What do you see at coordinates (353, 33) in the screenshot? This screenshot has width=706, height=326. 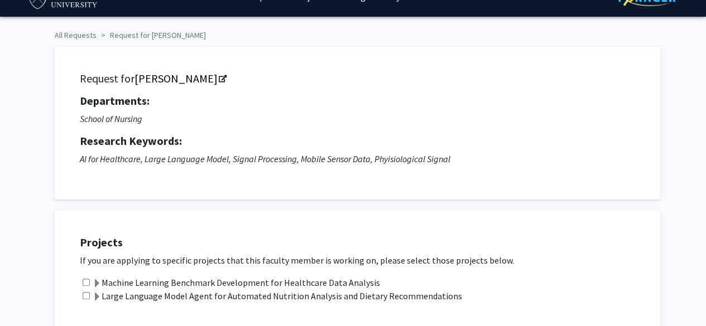 I see `ol: breadcrumb` at bounding box center [353, 33].